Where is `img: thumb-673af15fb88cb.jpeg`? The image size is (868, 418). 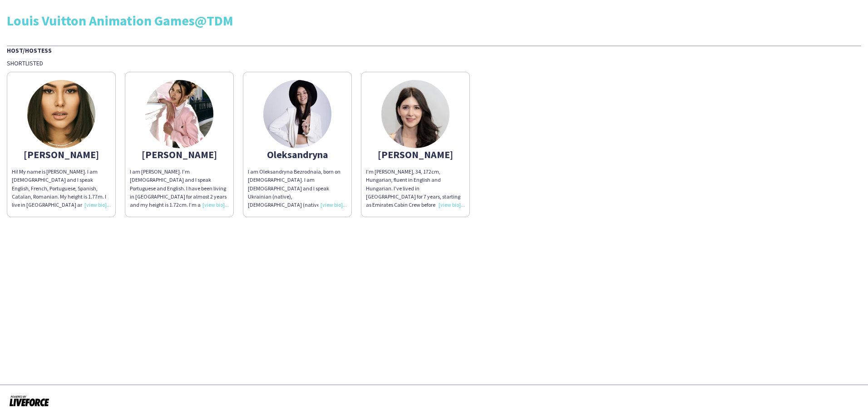
img: thumb-673af15fb88cb.jpeg is located at coordinates (61, 114).